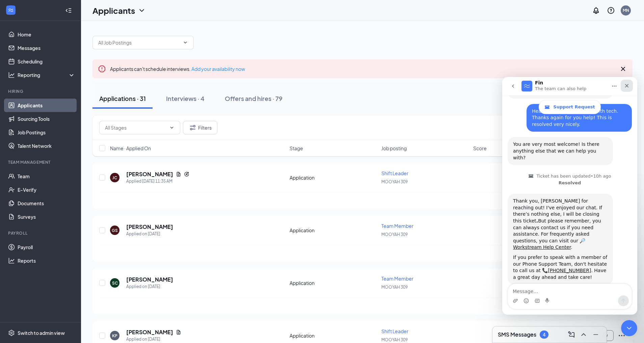  What do you see at coordinates (178, 69) in the screenshot?
I see `span: Applicants can't schedule interviews.` at bounding box center [178, 69].